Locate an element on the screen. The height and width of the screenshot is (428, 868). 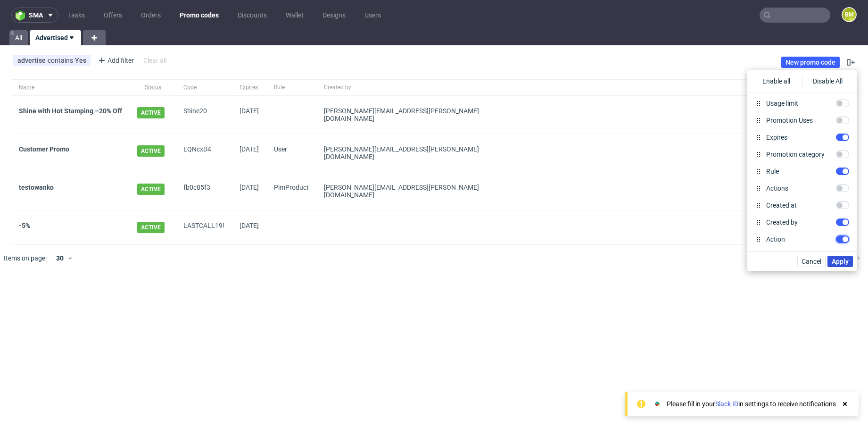
div: Add filter is located at coordinates (115, 60).